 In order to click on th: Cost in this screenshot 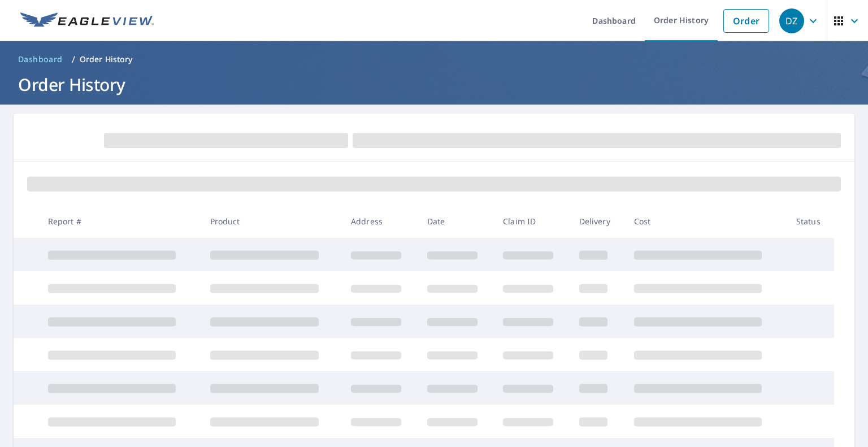, I will do `click(706, 221)`.